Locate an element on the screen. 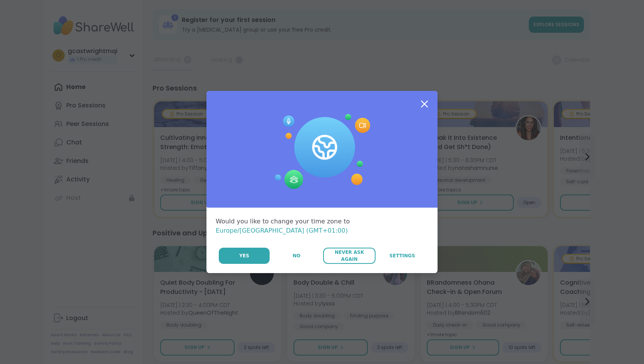 The width and height of the screenshot is (644, 364). div: Would you like to change your time zone to is located at coordinates (322, 226).